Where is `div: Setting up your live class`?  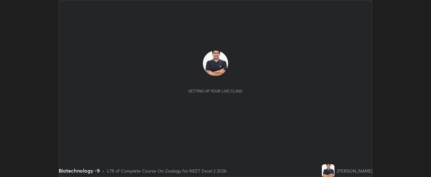
div: Setting up your live class is located at coordinates (215, 91).